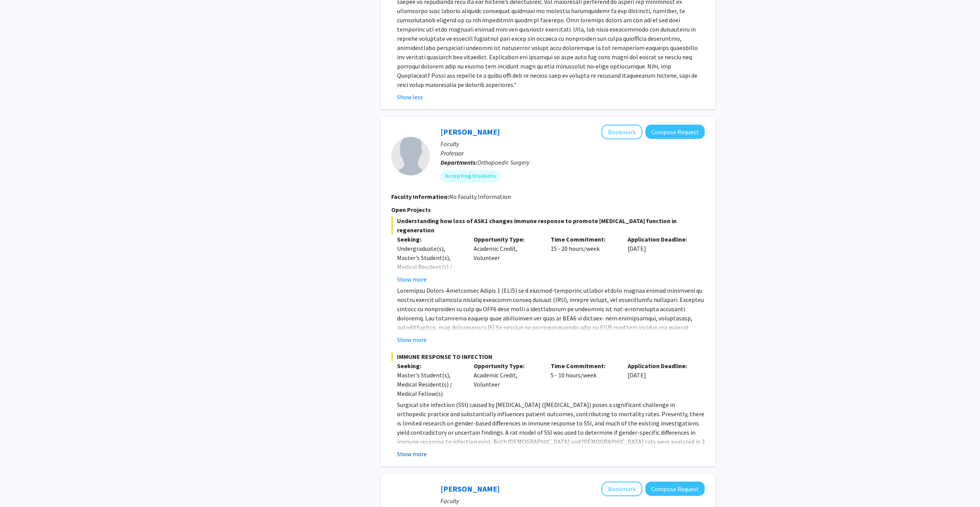  What do you see at coordinates (548, 210) in the screenshot?
I see `p: Open Projects` at bounding box center [548, 210].